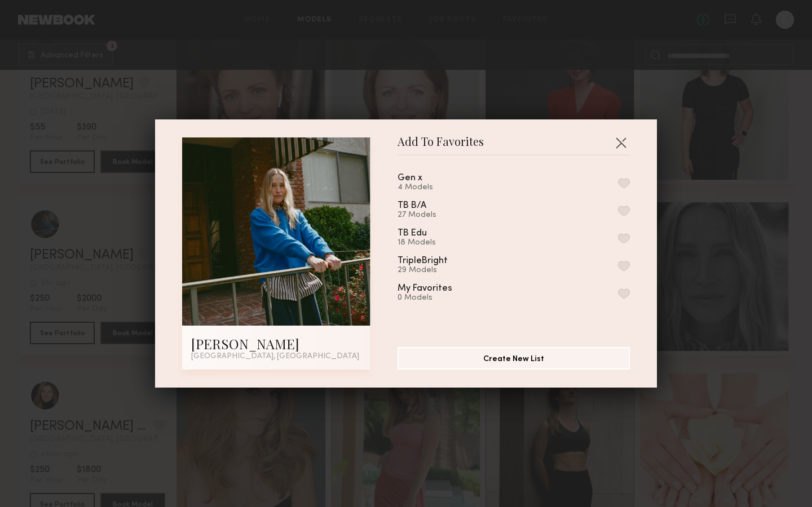  Describe the element at coordinates (425, 288) in the screenshot. I see `div: My Favorites` at that location.